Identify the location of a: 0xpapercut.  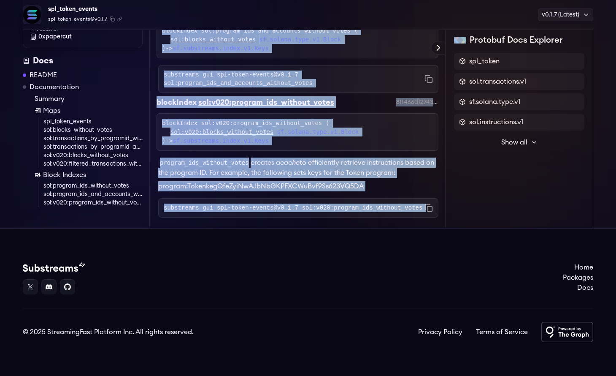
(83, 37).